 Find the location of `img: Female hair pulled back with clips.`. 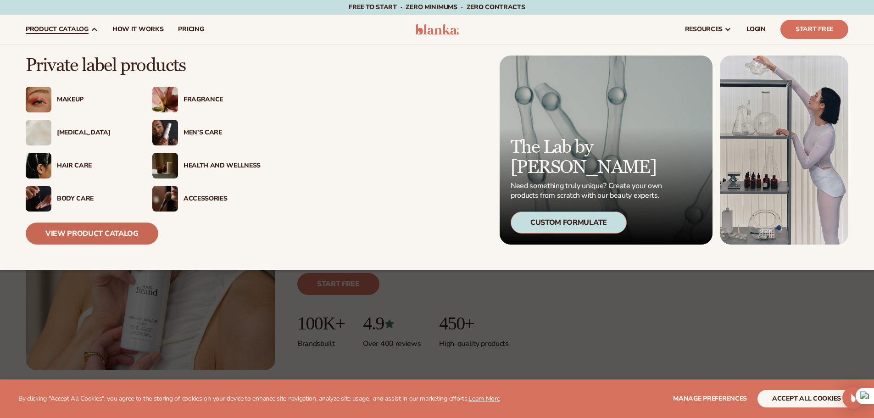

img: Female hair pulled back with clips. is located at coordinates (39, 166).